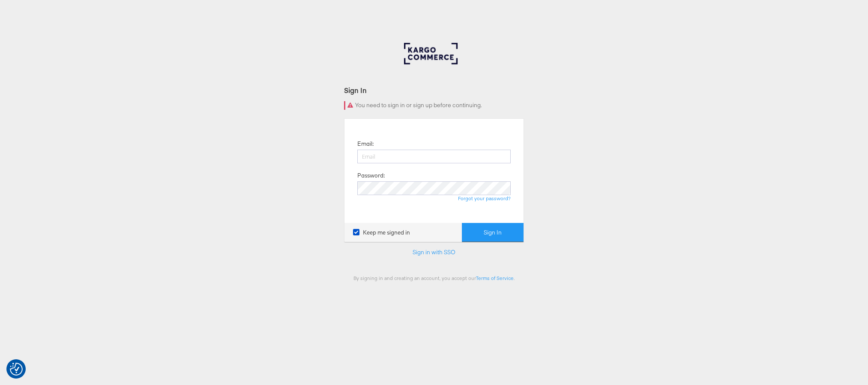  Describe the element at coordinates (434, 278) in the screenshot. I see `div: By signing in and creating an account, you accept our .` at that location.